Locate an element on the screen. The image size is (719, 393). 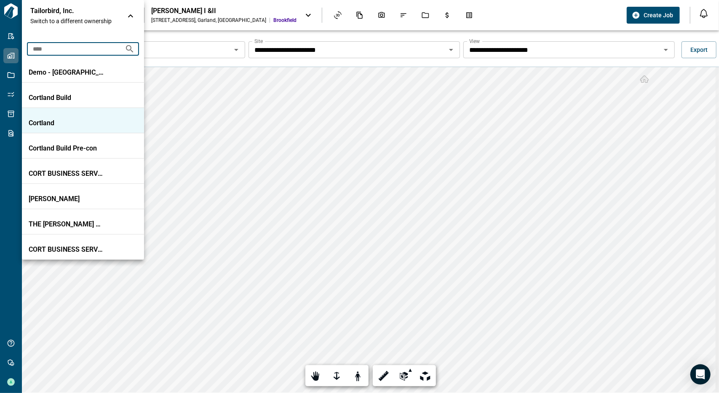
button: Search organizations is located at coordinates (130, 49).